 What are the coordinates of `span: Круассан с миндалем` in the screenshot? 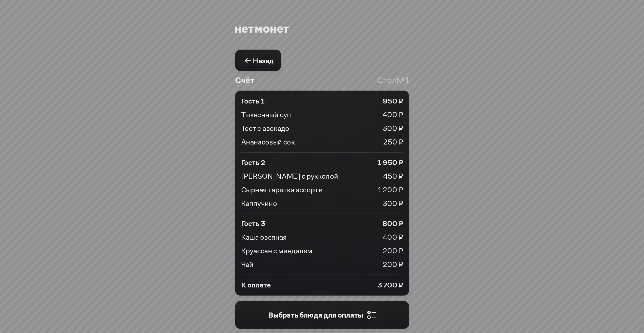 It's located at (276, 251).